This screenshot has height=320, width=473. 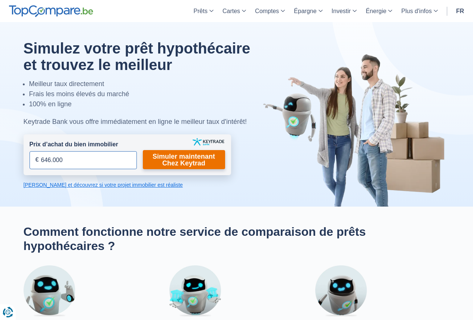 I want to click on label: Prix d’achat du bien immobilier, so click(x=74, y=144).